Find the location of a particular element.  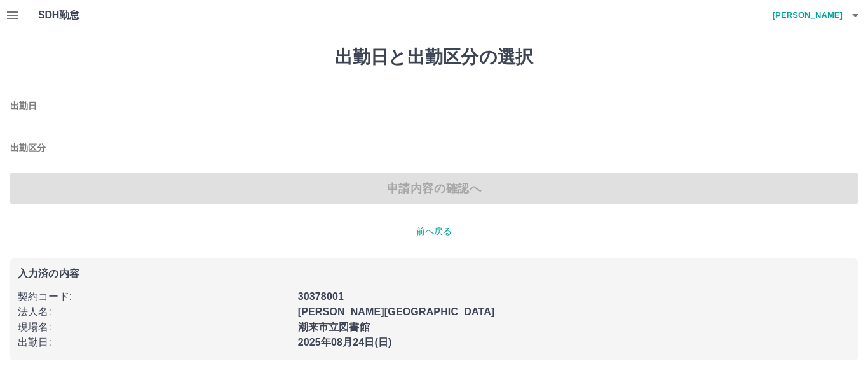

p: 出勤日 : is located at coordinates (154, 343).